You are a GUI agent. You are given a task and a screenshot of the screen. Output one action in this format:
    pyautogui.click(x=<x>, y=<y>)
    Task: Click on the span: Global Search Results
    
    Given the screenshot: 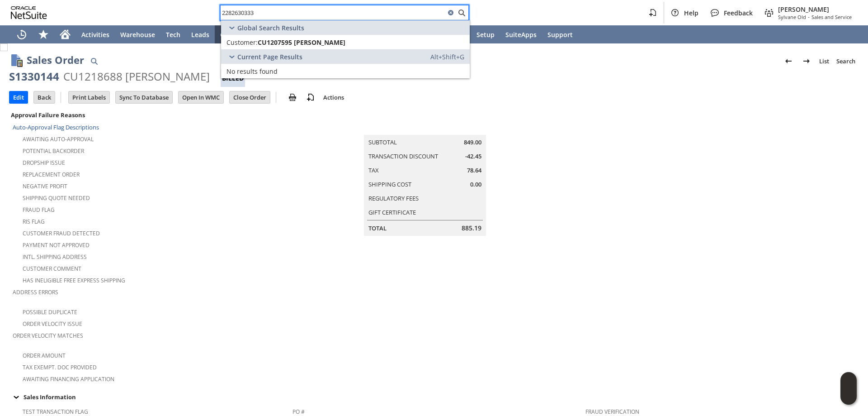 What is the action you would take?
    pyautogui.click(x=271, y=28)
    